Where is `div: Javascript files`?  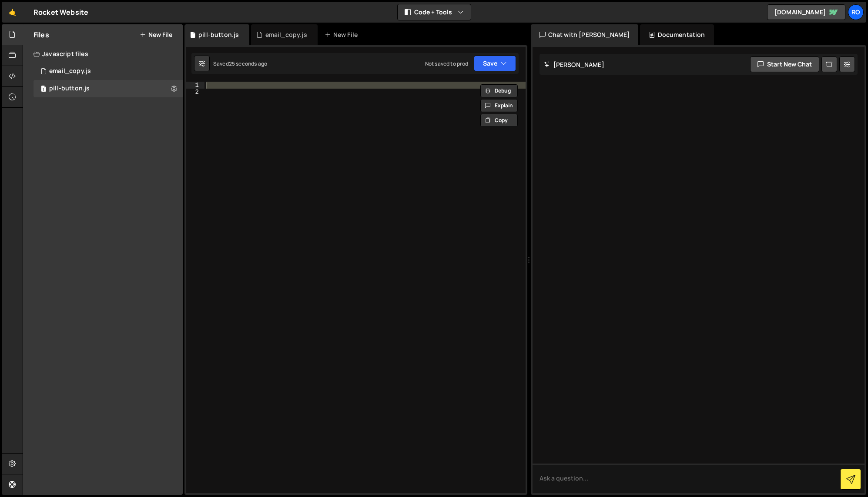 div: Javascript files is located at coordinates (102, 54).